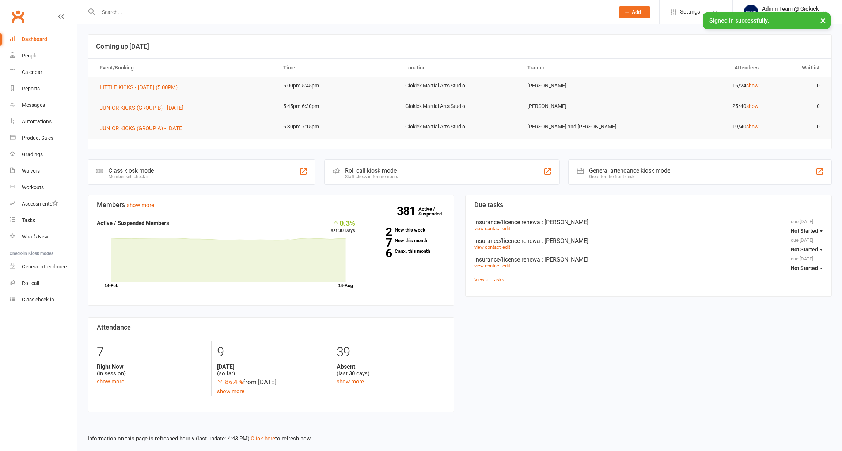 The image size is (842, 451). I want to click on td: 25/40, so click(704, 106).